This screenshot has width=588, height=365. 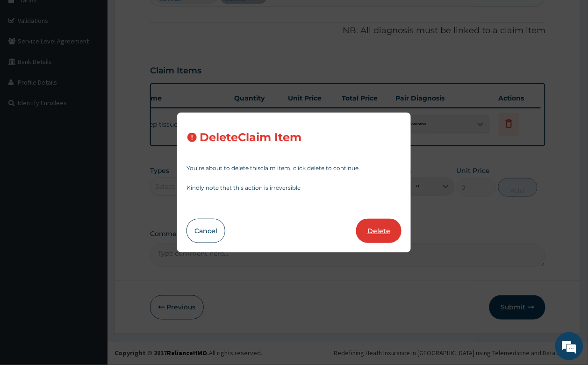 I want to click on img: d_794563401_company_1708531726252_794563401, so click(x=28, y=58).